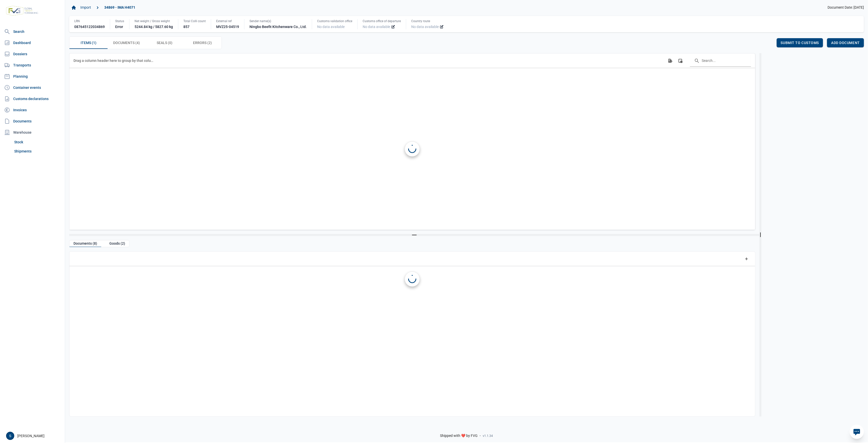 This screenshot has width=868, height=443. I want to click on img: FVG - Global freight forwarding, so click(22, 11).